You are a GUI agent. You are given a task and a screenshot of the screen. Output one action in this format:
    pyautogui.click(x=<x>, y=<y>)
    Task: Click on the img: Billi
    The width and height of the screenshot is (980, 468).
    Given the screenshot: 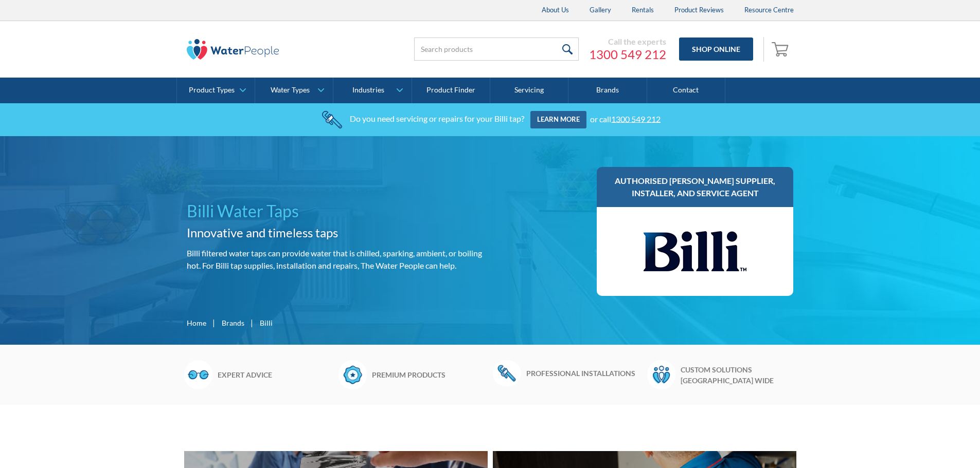 What is the action you would take?
    pyautogui.click(x=695, y=251)
    